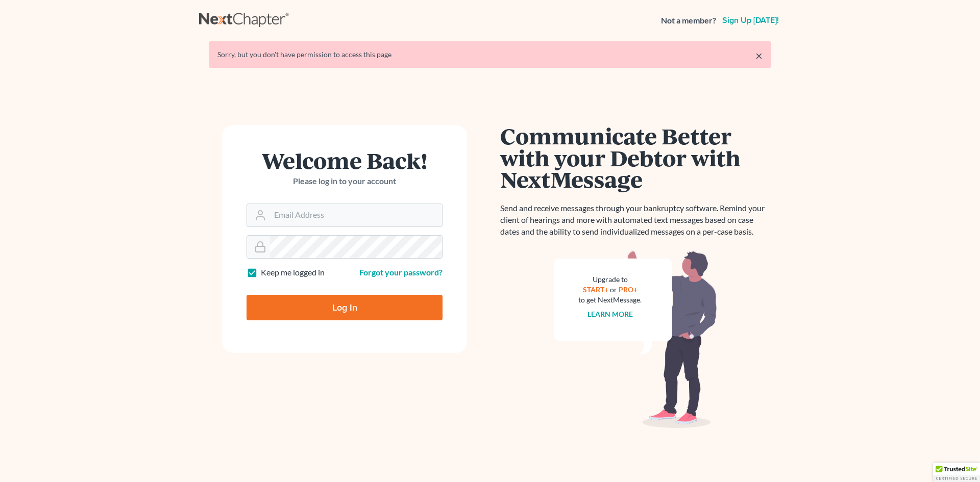 The image size is (980, 482). I want to click on a: PRO+, so click(628, 289).